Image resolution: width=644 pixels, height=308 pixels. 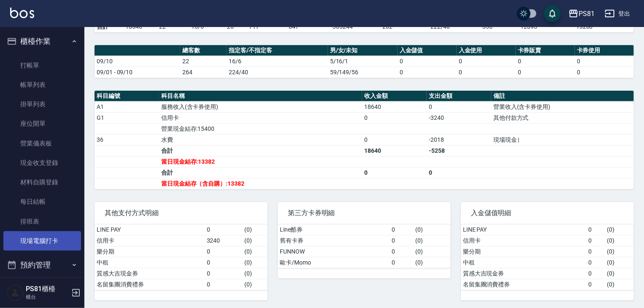 What do you see at coordinates (42, 241) in the screenshot?
I see `a: 現場電腦打卡` at bounding box center [42, 241].